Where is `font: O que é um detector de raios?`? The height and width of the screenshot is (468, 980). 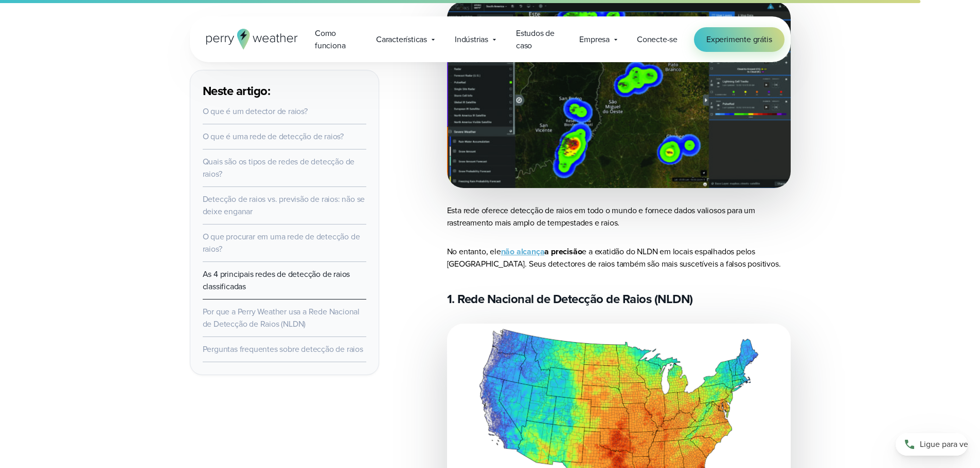
font: O que é um detector de raios? is located at coordinates (255, 111).